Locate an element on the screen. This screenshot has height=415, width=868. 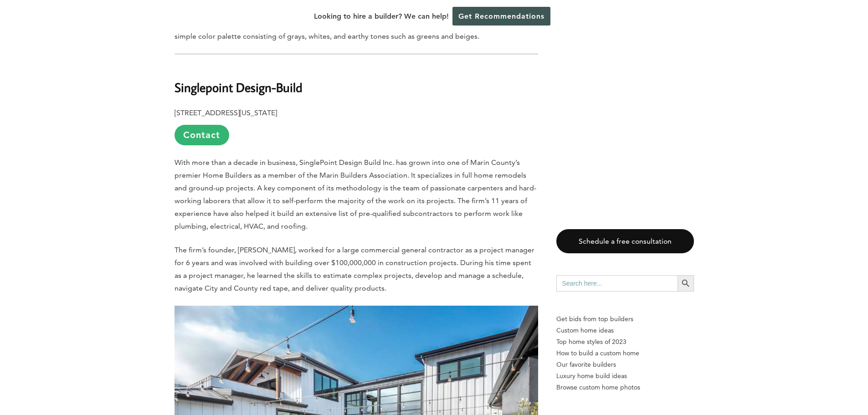
p: Our favorite builders is located at coordinates (625, 364).